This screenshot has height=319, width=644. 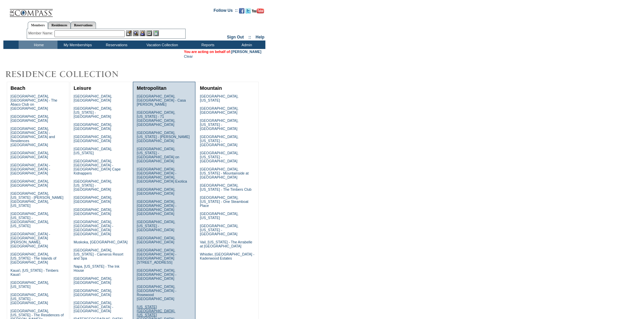 What do you see at coordinates (31, 10) in the screenshot?
I see `img: Compass Home` at bounding box center [31, 10].